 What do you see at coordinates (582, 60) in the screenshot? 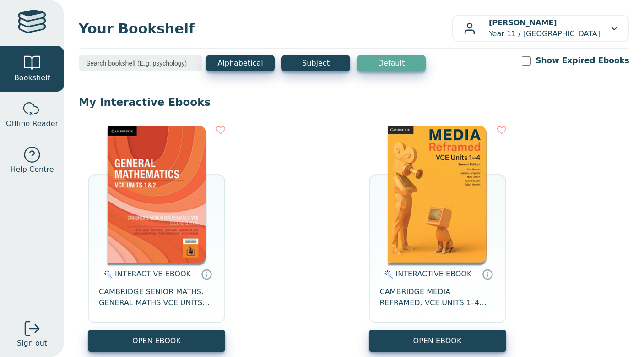
I see `label: Show Expired Ebooks` at bounding box center [582, 60].